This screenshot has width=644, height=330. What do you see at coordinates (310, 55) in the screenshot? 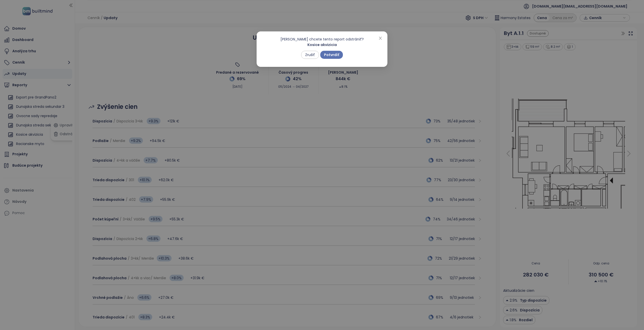
I see `button: Zrušiť` at bounding box center [310, 55].